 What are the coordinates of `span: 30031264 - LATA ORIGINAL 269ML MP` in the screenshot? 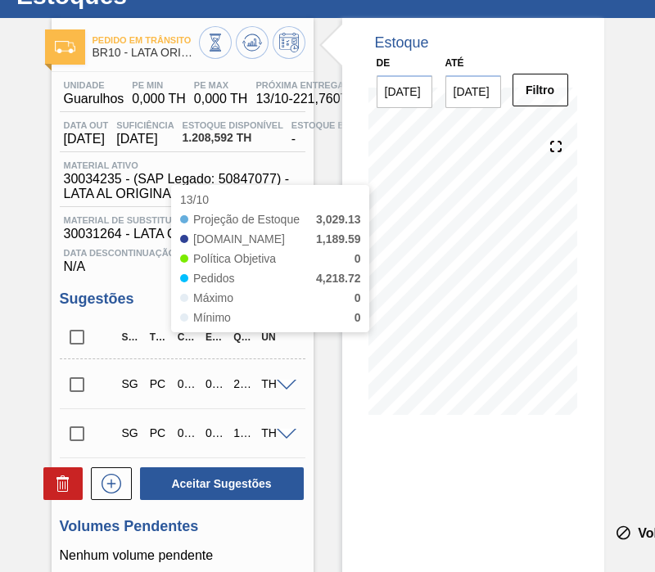 It's located at (183, 234).